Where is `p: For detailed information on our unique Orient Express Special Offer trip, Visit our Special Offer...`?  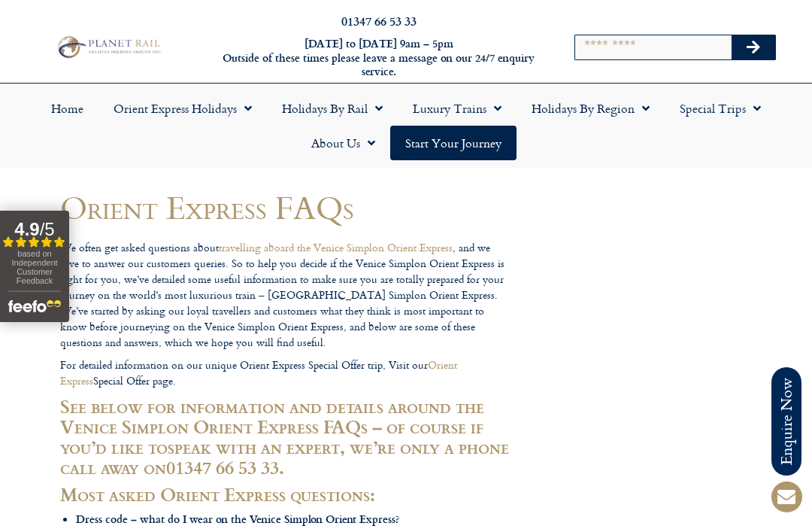 p: For detailed information on our unique Orient Express Special Offer trip, Visit our Special Offer... is located at coordinates (286, 372).